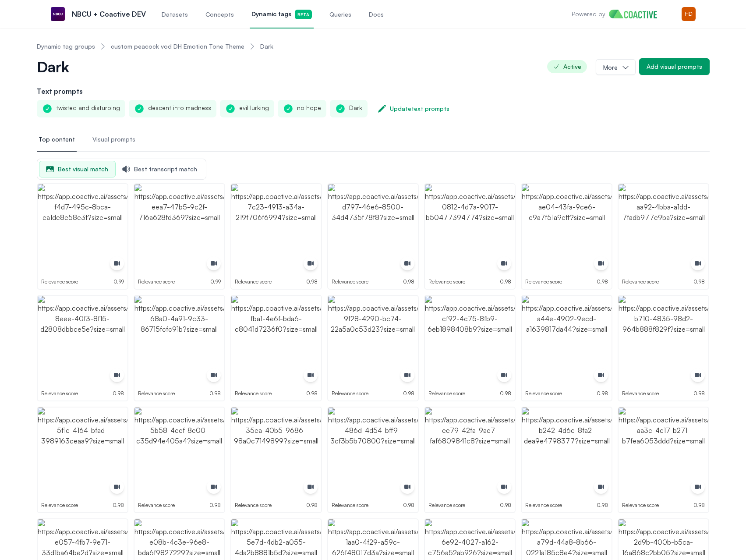 The height and width of the screenshot is (560, 746). I want to click on div: twisted and disturbing, so click(81, 109).